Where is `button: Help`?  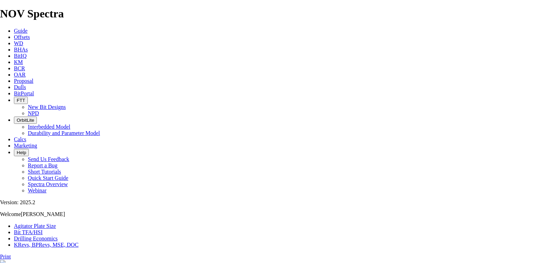
button: Help is located at coordinates (21, 152).